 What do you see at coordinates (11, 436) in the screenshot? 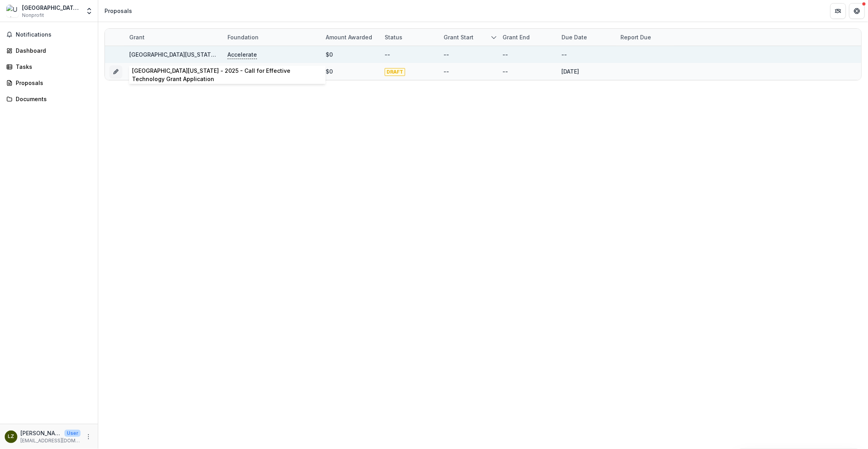
I see `div: Ling Zhang` at bounding box center [11, 436].